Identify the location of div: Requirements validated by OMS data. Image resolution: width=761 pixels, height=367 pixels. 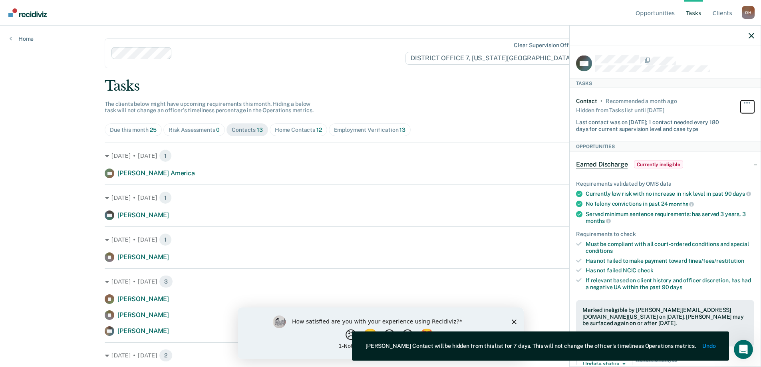
(665, 183).